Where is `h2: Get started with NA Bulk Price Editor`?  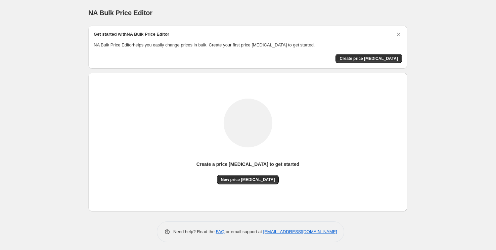 h2: Get started with NA Bulk Price Editor is located at coordinates (131, 34).